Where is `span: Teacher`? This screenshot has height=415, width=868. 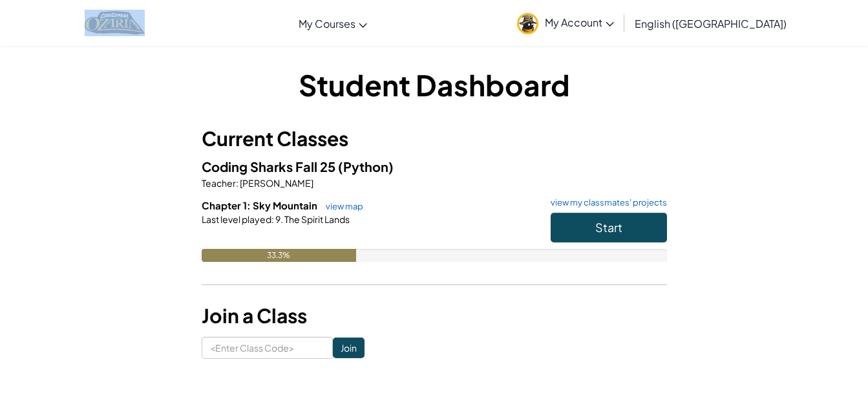
span: Teacher is located at coordinates (218, 183).